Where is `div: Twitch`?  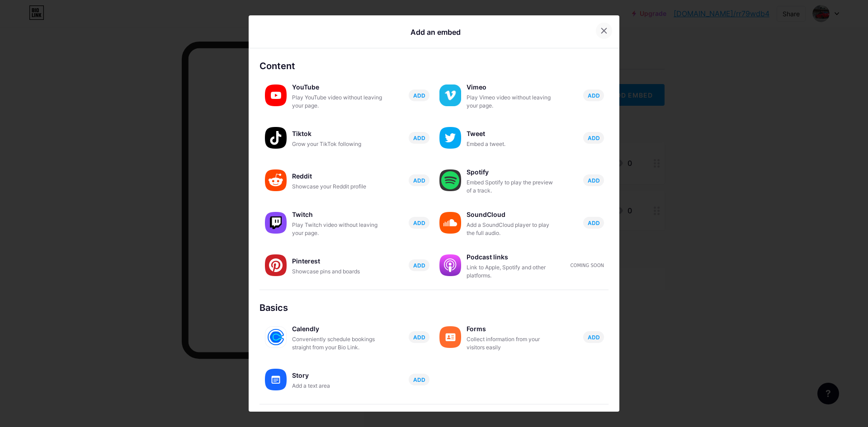
div: Twitch is located at coordinates (337, 214).